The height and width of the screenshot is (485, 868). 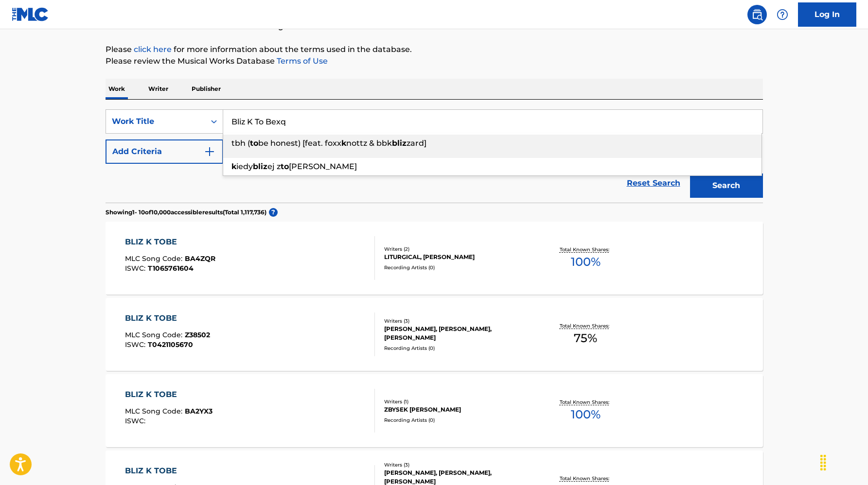 What do you see at coordinates (153, 49) in the screenshot?
I see `a: click here` at bounding box center [153, 49].